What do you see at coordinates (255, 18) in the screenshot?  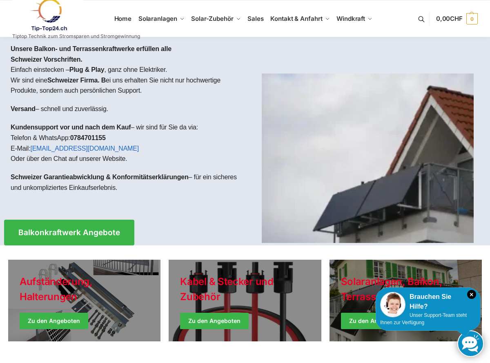 I see `span: Sales` at bounding box center [255, 18].